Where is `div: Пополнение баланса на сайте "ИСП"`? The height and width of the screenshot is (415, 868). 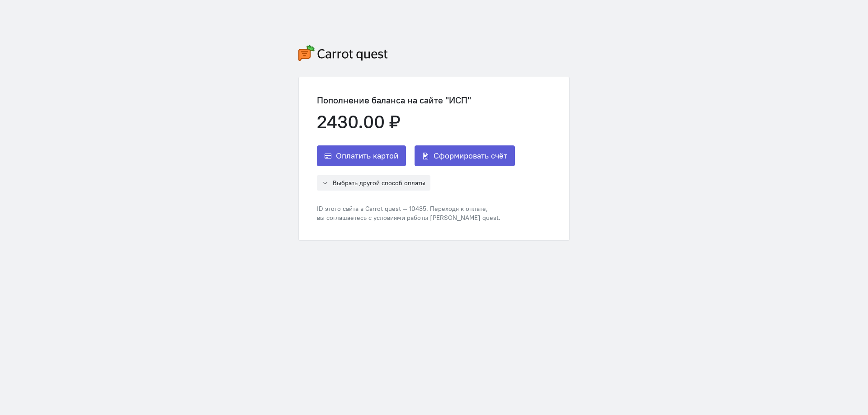 div: Пополнение баланса на сайте "ИСП" is located at coordinates (416, 101).